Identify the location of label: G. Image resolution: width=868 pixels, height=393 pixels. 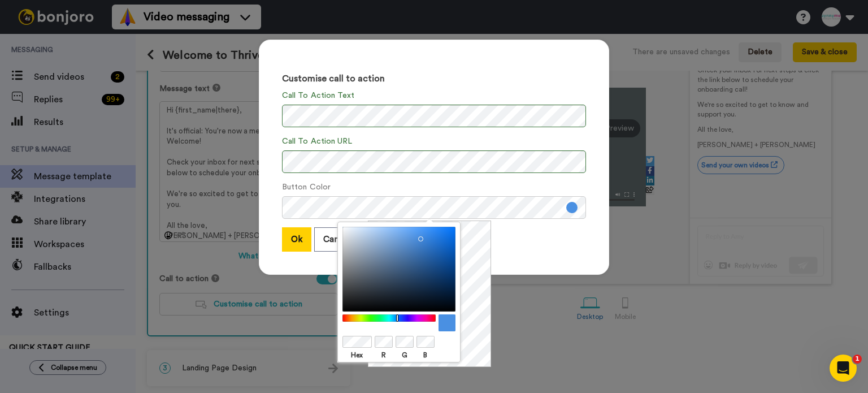
(405, 355).